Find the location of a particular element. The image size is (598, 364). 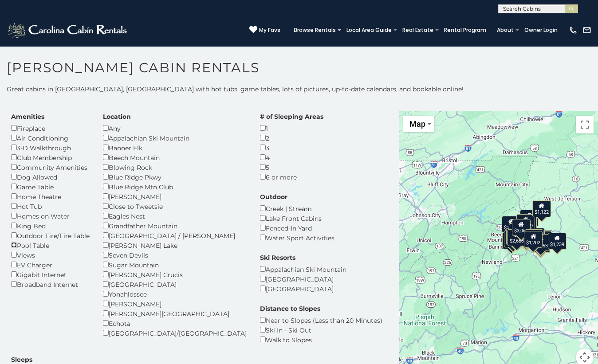

button: Toggle fullscreen view is located at coordinates (584, 125).